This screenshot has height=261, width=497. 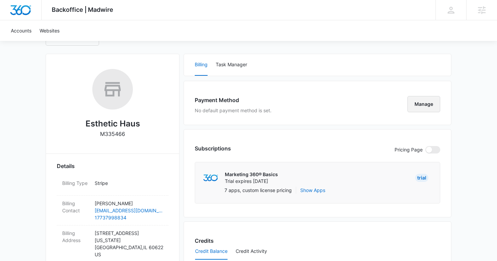 I want to click on a: 17737998834, so click(x=129, y=218).